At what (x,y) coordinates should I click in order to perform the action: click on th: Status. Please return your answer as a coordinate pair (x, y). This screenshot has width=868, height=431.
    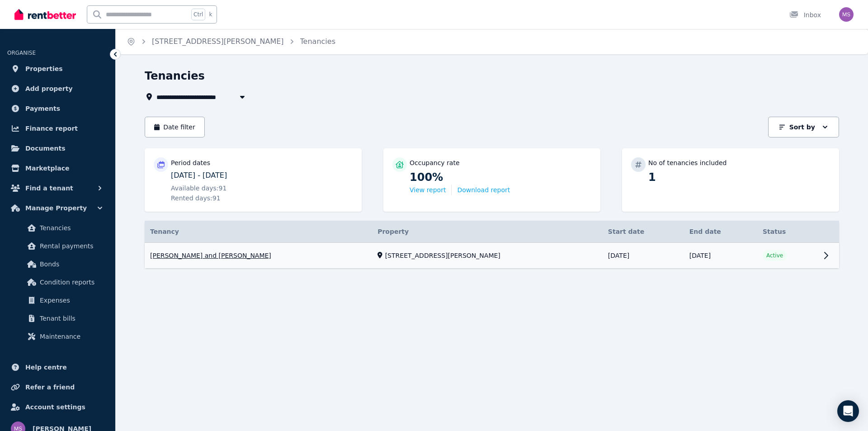
    Looking at the image, I should click on (787, 232).